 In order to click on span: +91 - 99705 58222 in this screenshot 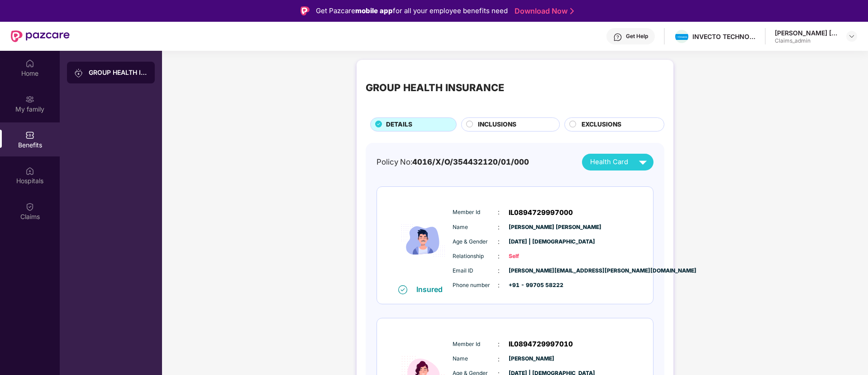, I will do `click(531, 285)`.